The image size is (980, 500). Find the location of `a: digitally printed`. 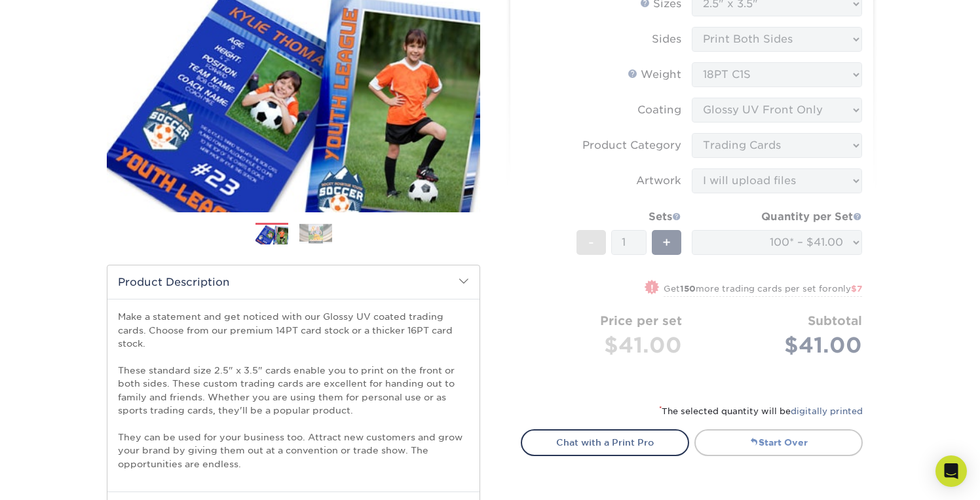

a: digitally printed is located at coordinates (827, 411).